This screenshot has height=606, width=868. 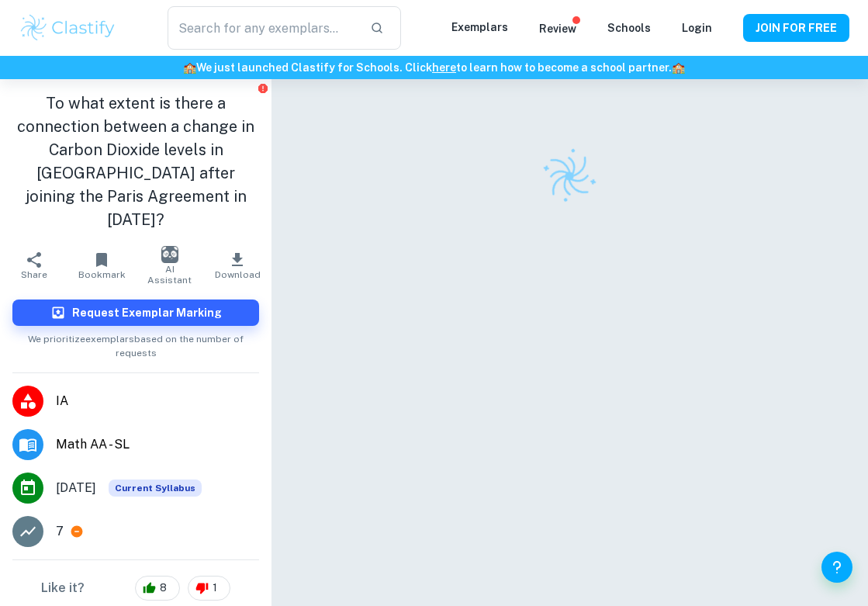 I want to click on span: 8, so click(x=163, y=588).